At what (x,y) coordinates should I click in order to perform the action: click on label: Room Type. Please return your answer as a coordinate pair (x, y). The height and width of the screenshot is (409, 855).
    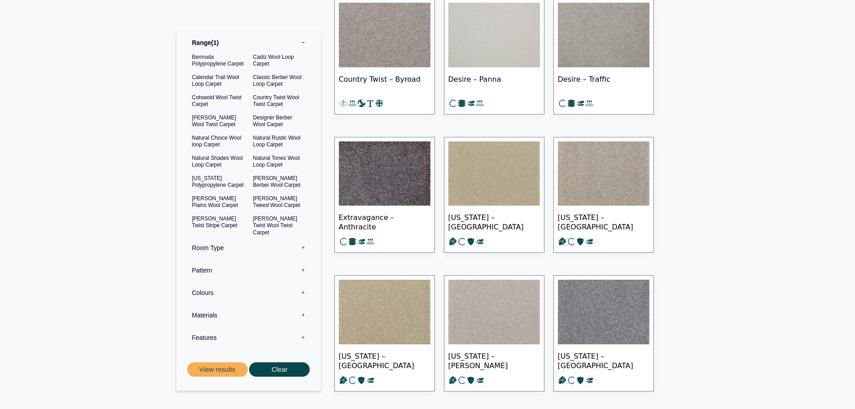
    Looking at the image, I should click on (249, 248).